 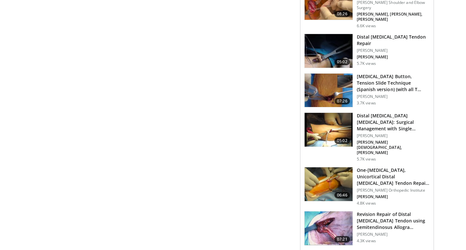 I want to click on span: 08:26, so click(x=342, y=14).